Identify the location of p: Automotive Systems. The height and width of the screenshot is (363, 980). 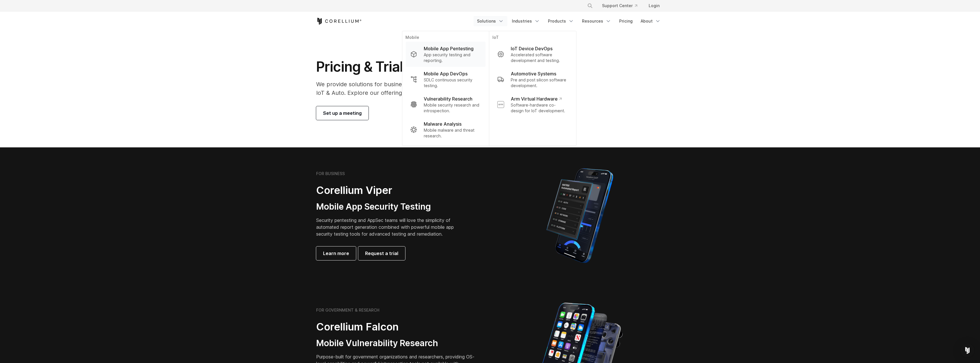
(533, 74).